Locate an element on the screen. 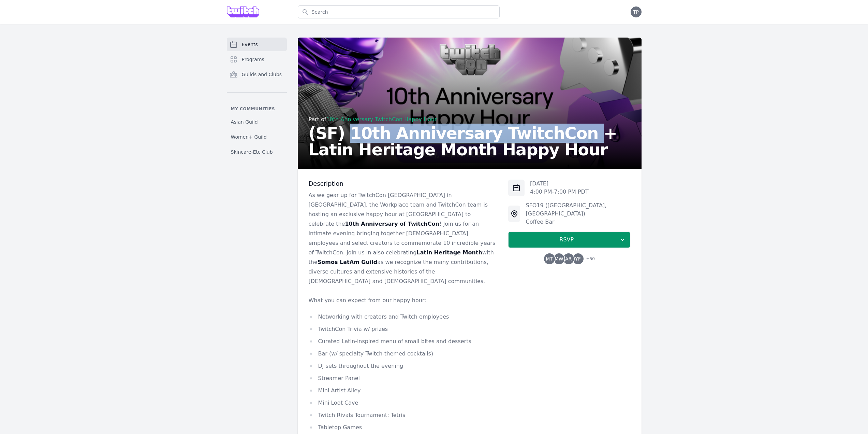  span: TP is located at coordinates (635, 12).